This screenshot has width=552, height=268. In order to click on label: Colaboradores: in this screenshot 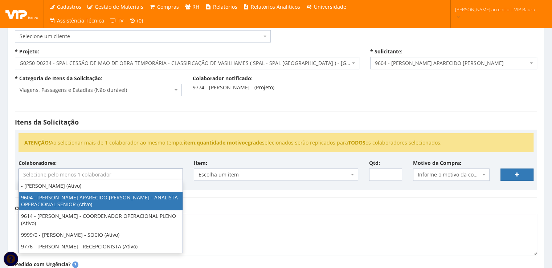, I will do `click(37, 163)`.